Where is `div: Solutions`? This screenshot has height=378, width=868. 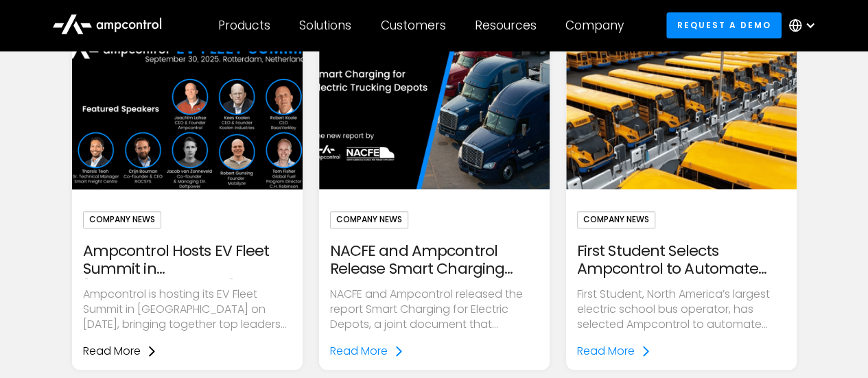
div: Solutions is located at coordinates (325, 26).